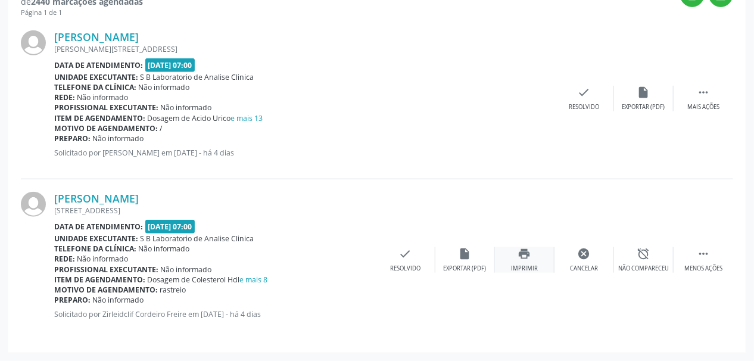 The width and height of the screenshot is (754, 361). What do you see at coordinates (524, 254) in the screenshot?
I see `i: print` at bounding box center [524, 254].